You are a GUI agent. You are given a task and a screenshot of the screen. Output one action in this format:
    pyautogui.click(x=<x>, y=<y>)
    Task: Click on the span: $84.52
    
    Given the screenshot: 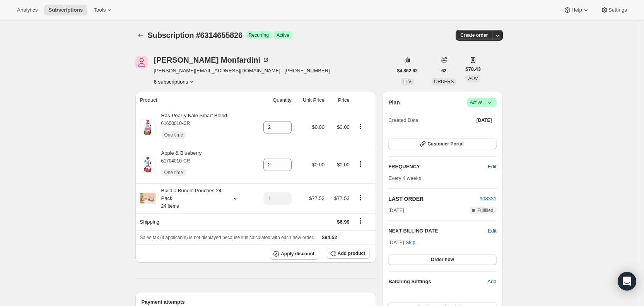 What is the action you would take?
    pyautogui.click(x=329, y=237)
    